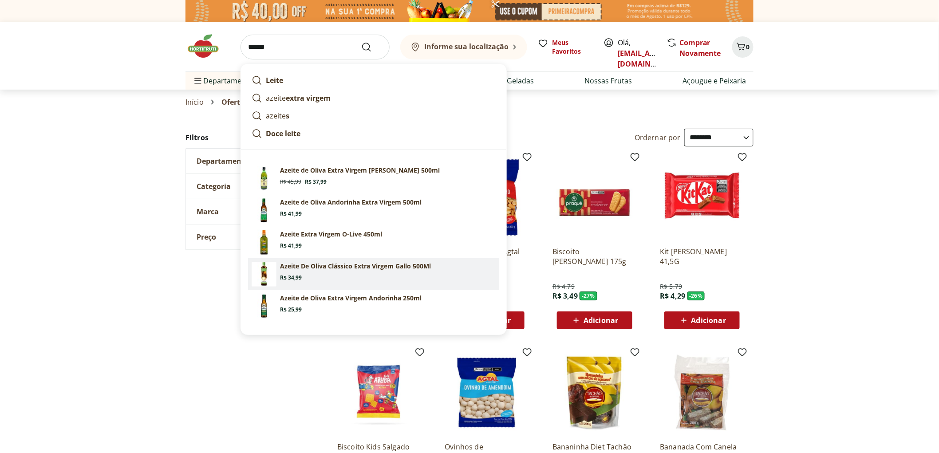 The width and height of the screenshot is (939, 453). Describe the element at coordinates (702, 393) in the screenshot. I see `img: Bananada Com Canela Tachão 200g` at that location.